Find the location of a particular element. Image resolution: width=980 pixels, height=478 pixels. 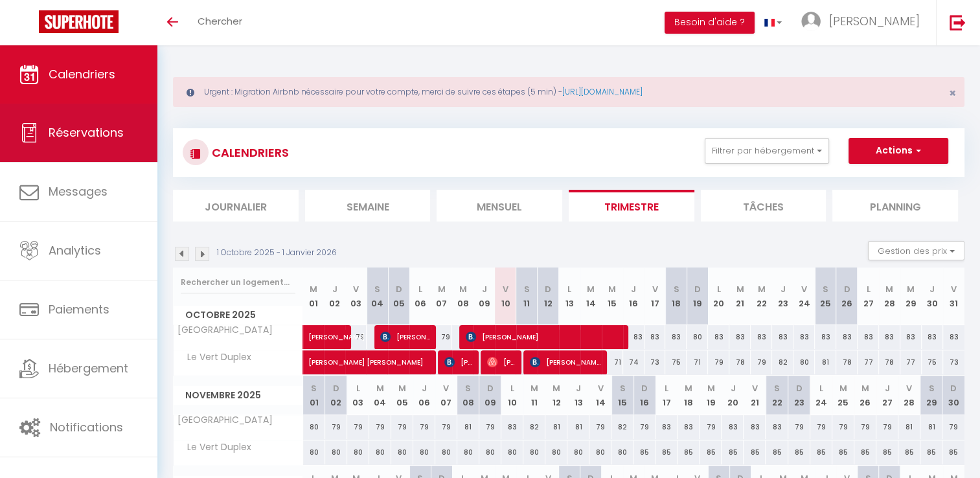

li: Journalier is located at coordinates (236, 205).